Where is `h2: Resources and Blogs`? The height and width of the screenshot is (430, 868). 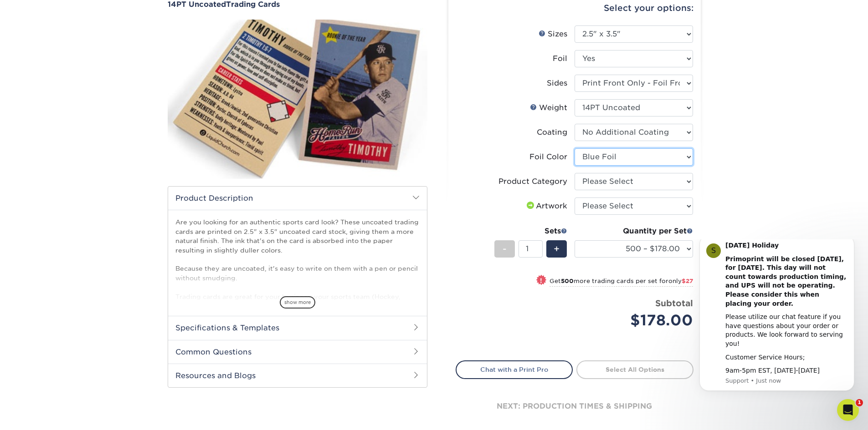
h2: Resources and Blogs is located at coordinates (298, 376).